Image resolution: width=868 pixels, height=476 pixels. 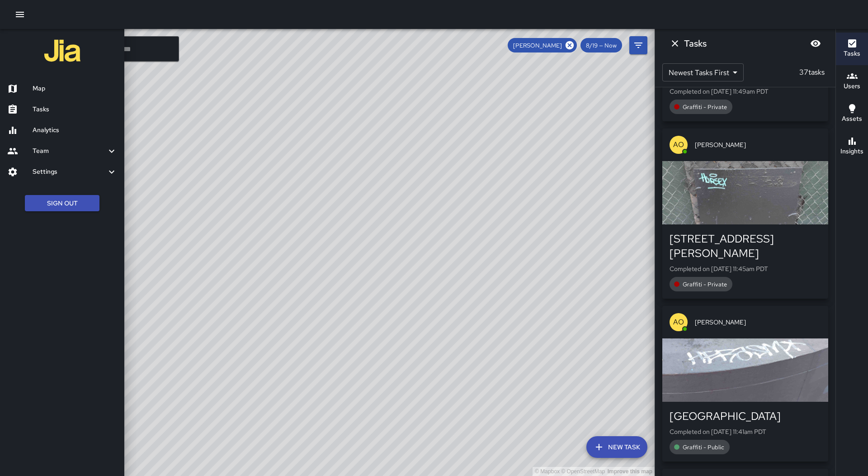 What do you see at coordinates (69, 172) in the screenshot?
I see `h6: Settings` at bounding box center [69, 172].